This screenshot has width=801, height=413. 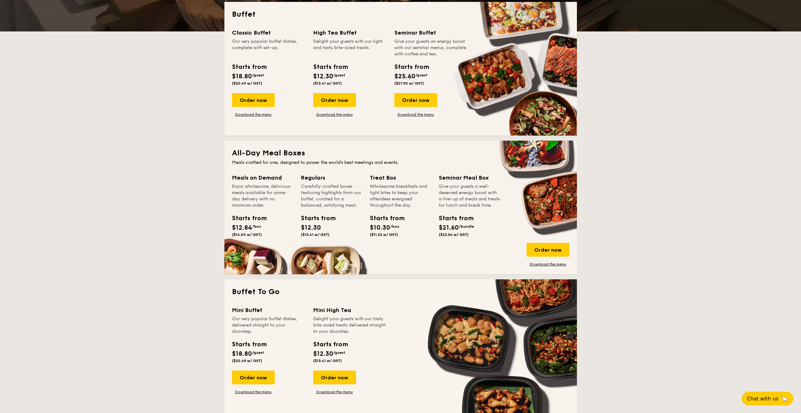 What do you see at coordinates (400, 14) in the screenshot?
I see `h2: Buffet` at bounding box center [400, 14].